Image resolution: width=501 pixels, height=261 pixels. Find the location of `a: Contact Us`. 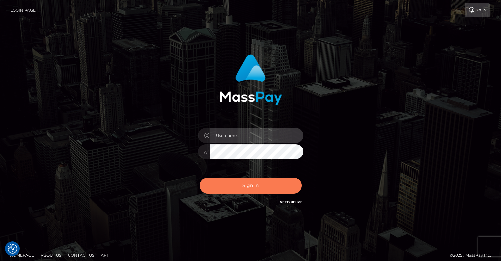

a: Contact Us is located at coordinates (81, 255).